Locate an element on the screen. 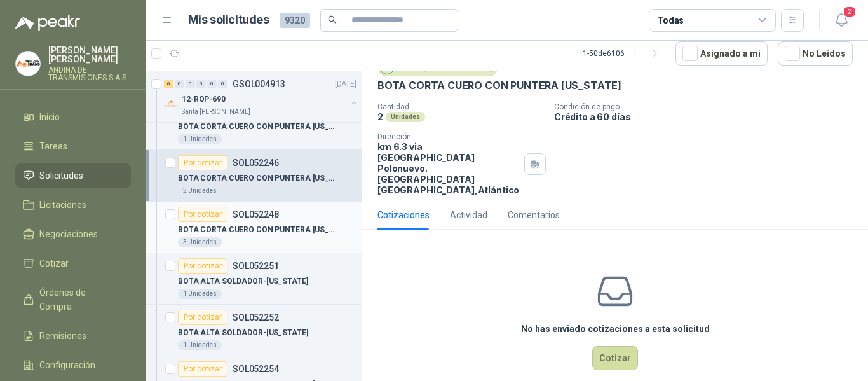 Image resolution: width=868 pixels, height=381 pixels. p: SOL052251 is located at coordinates (256, 265).